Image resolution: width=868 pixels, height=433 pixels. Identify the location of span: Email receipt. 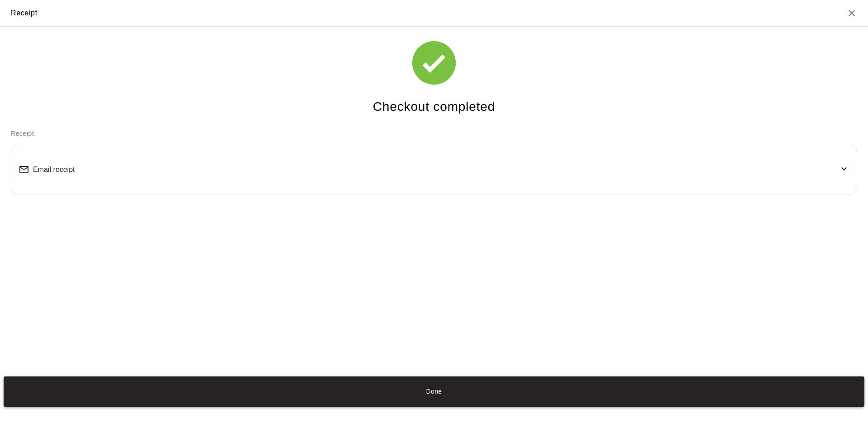
(53, 170).